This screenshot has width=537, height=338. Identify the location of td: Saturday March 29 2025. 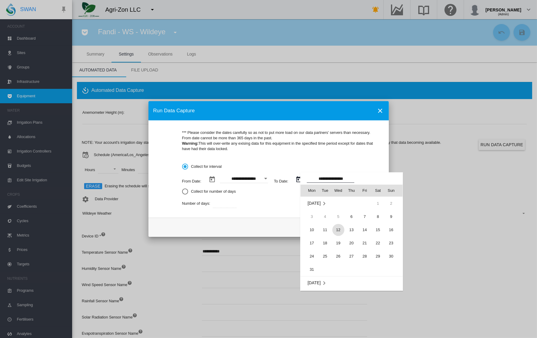
(378, 256).